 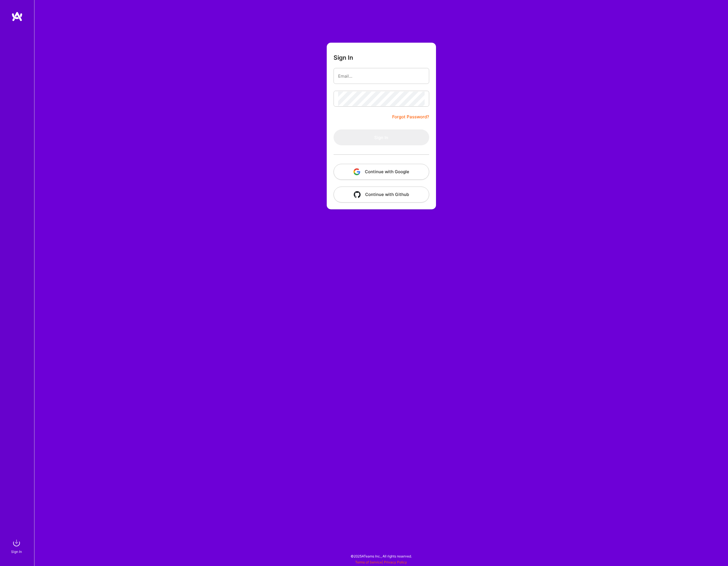 I want to click on button: Continue with Google, so click(x=381, y=171).